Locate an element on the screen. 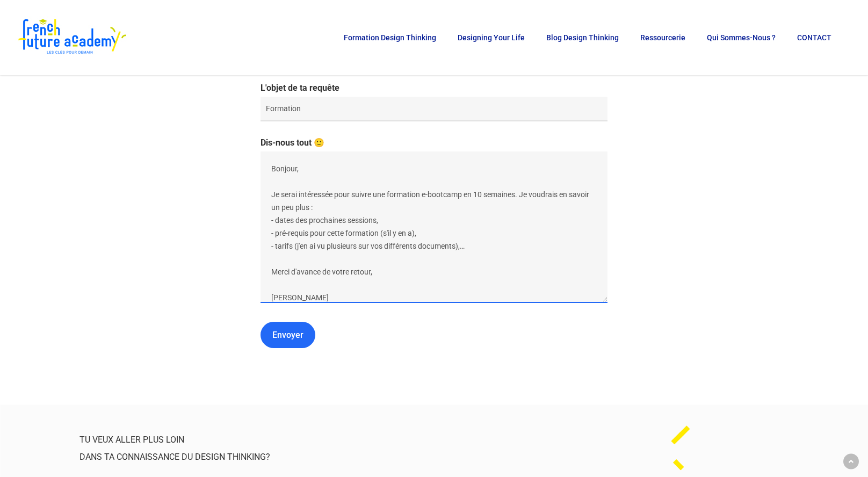 The height and width of the screenshot is (477, 868). a: Ressourcerie is located at coordinates (663, 38).